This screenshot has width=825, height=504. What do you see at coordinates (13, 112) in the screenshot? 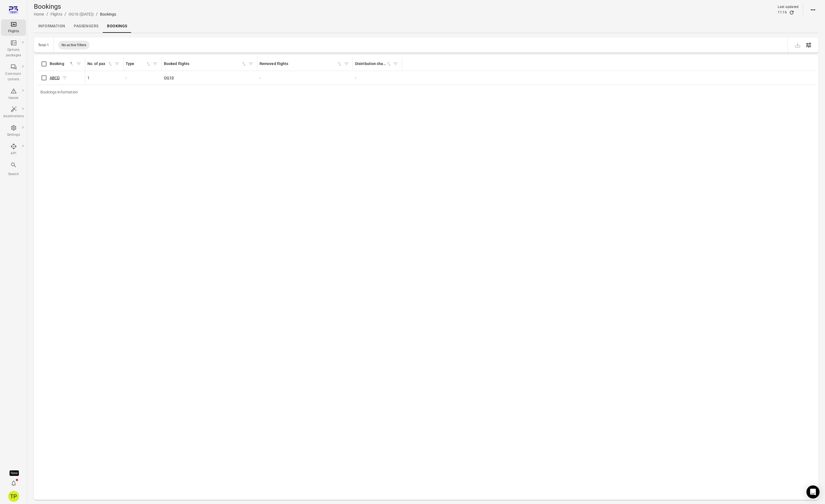
I see `a: Automations` at bounding box center [13, 112].